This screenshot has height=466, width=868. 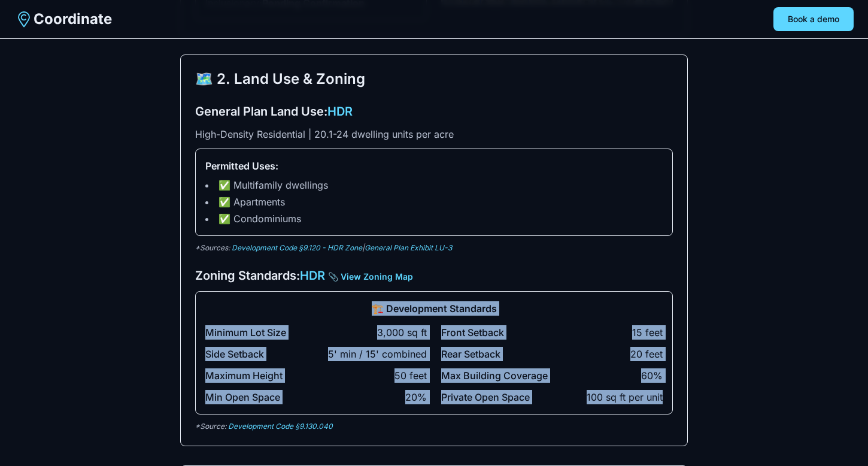 What do you see at coordinates (434, 426) in the screenshot?
I see `p: *Source:` at bounding box center [434, 426].